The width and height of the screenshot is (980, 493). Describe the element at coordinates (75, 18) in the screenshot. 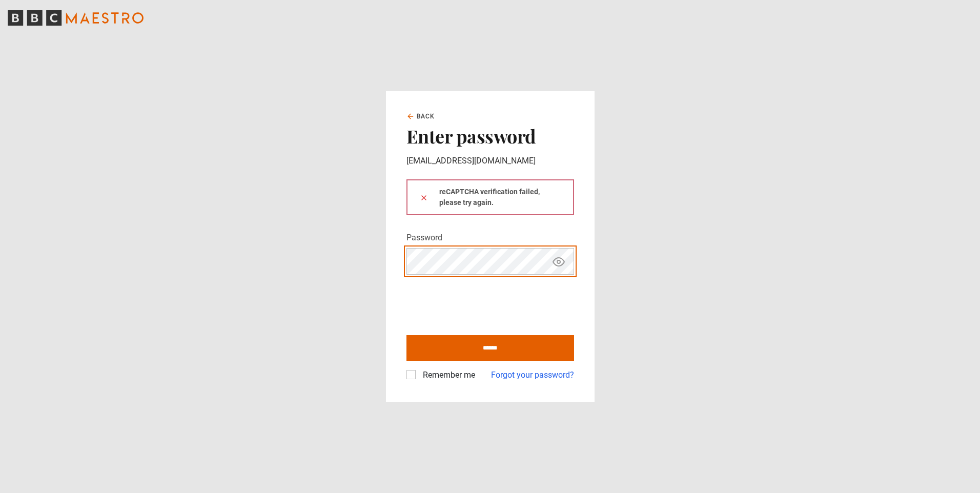

I see `svg: BBC Maestro` at that location.